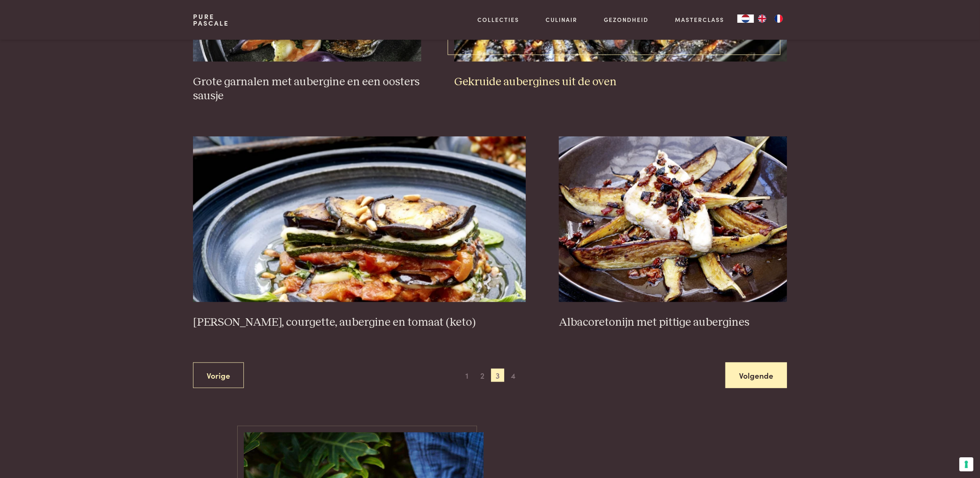 The width and height of the screenshot is (980, 478). Describe the element at coordinates (673, 233) in the screenshot. I see `a: Albacoretonijn met pittige aubergines Albacoretonijn met pittige aubergines` at that location.